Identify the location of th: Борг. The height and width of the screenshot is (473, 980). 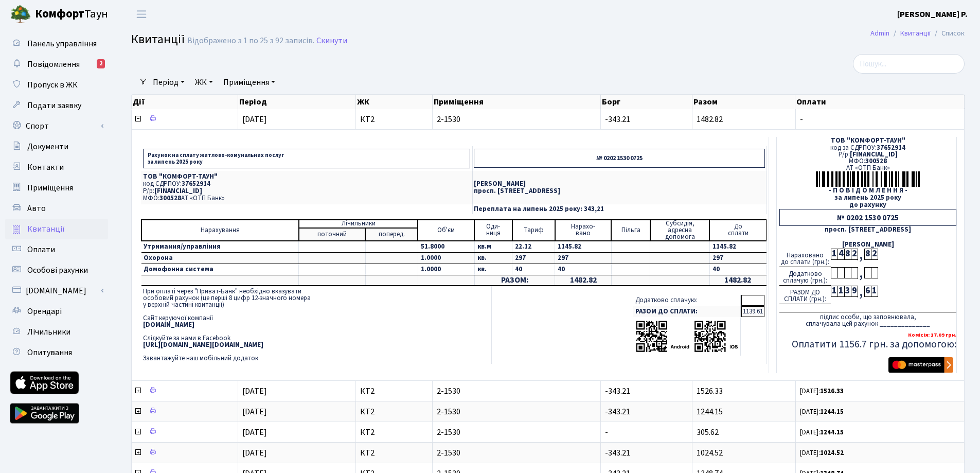
(647, 102).